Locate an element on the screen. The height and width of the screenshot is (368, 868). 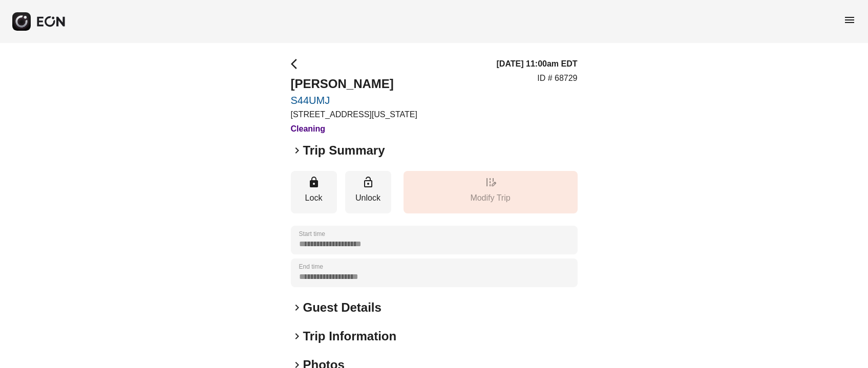
span: menu is located at coordinates (849, 20).